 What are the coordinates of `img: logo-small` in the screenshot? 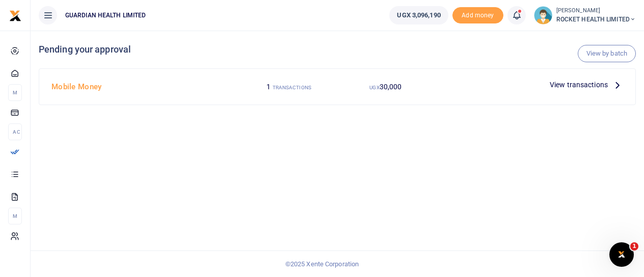 It's located at (16, 16).